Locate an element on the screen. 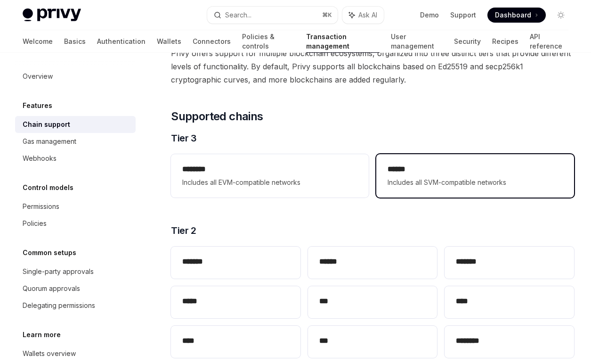 The width and height of the screenshot is (591, 364). a: Gas management is located at coordinates (76, 141).